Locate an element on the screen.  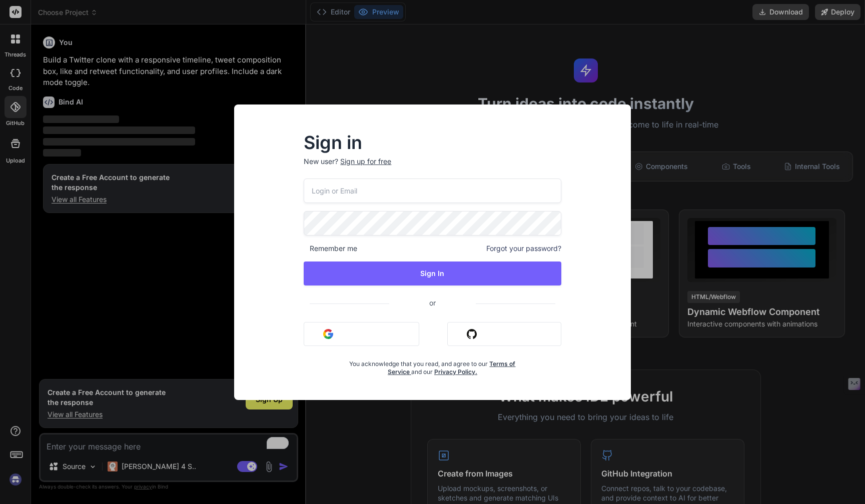
span: Remember me is located at coordinates (330, 248).